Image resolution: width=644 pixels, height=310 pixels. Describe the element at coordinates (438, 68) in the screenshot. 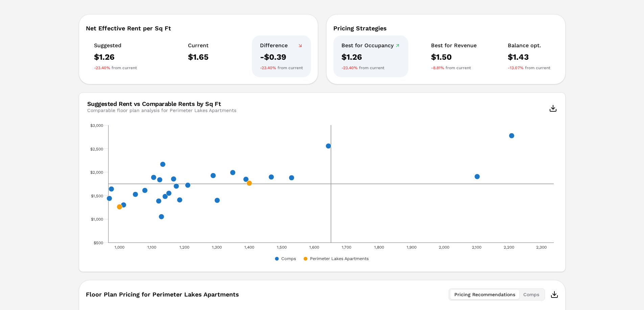

I see `span: -8.81%` at that location.